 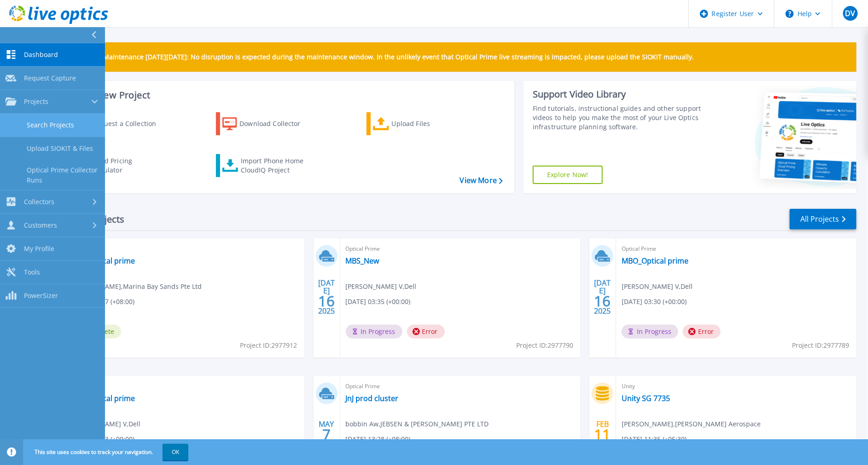 I want to click on span: 11, so click(x=603, y=435).